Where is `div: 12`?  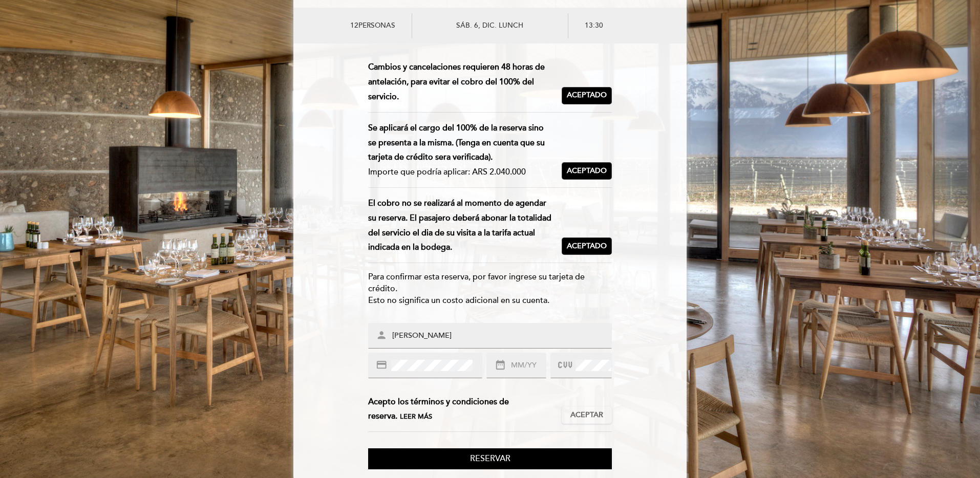 div: 12 is located at coordinates (358, 26).